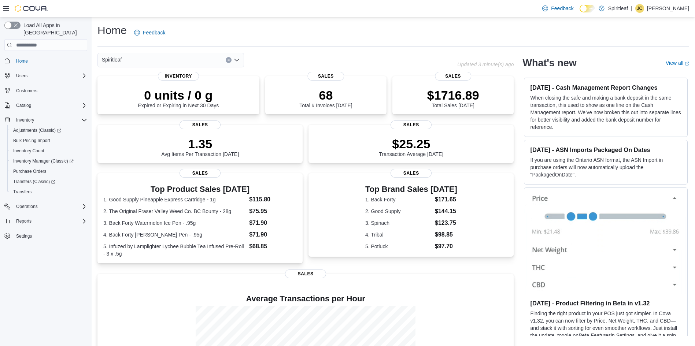 The image size is (695, 346). I want to click on a: Customers, so click(27, 91).